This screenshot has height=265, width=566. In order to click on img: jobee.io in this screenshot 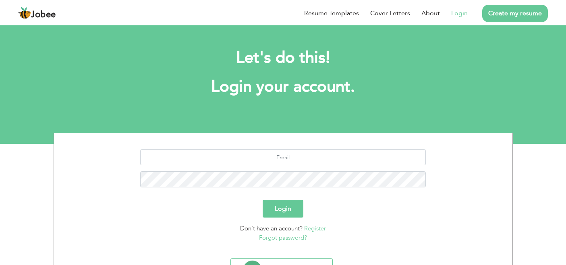, I will do `click(25, 13)`.